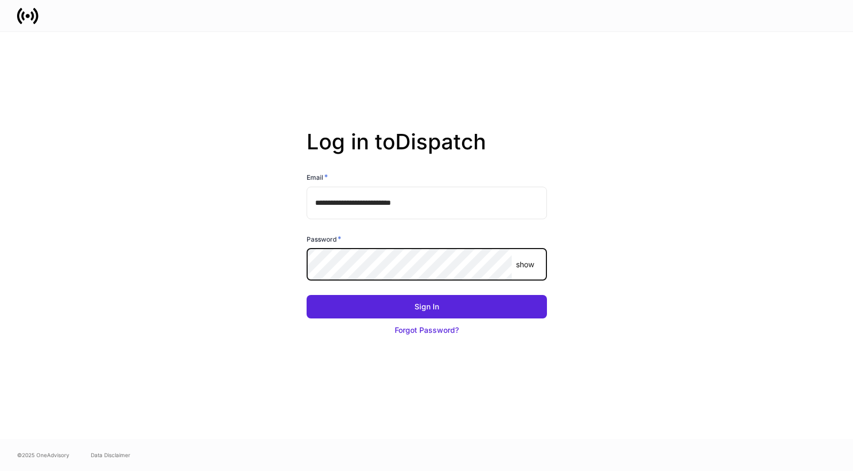 The width and height of the screenshot is (853, 471). What do you see at coordinates (427, 330) in the screenshot?
I see `div: Forgot Password?` at bounding box center [427, 330].